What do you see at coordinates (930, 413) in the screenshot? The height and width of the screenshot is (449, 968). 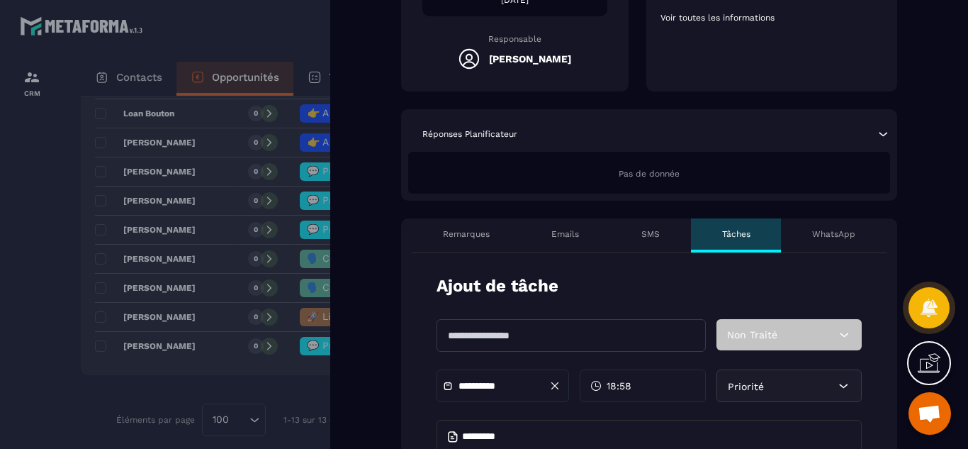 I see `div: Ouvrir le chat` at bounding box center [930, 413].